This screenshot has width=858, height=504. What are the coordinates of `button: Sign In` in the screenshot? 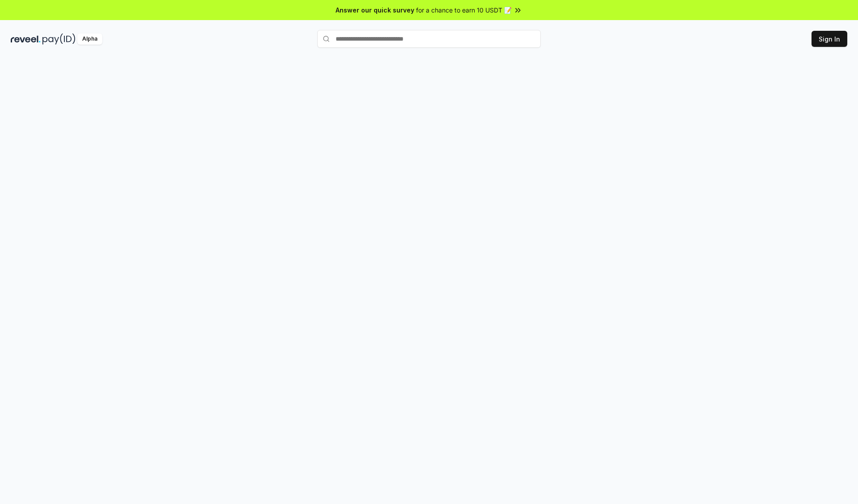 It's located at (829, 39).